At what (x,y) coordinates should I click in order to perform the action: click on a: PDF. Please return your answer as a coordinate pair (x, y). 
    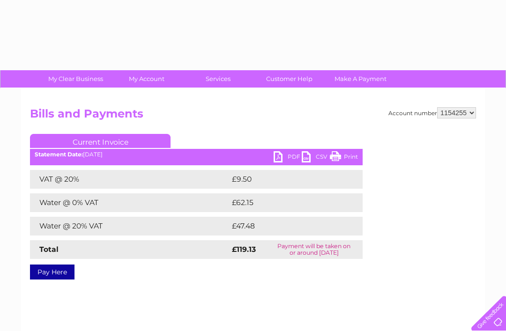
    Looking at the image, I should click on (287, 158).